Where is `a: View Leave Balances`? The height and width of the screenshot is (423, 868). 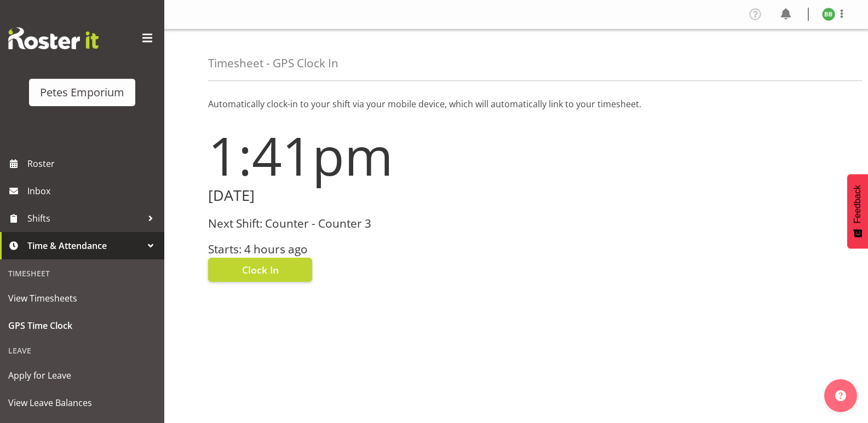
a: View Leave Balances is located at coordinates (82, 403).